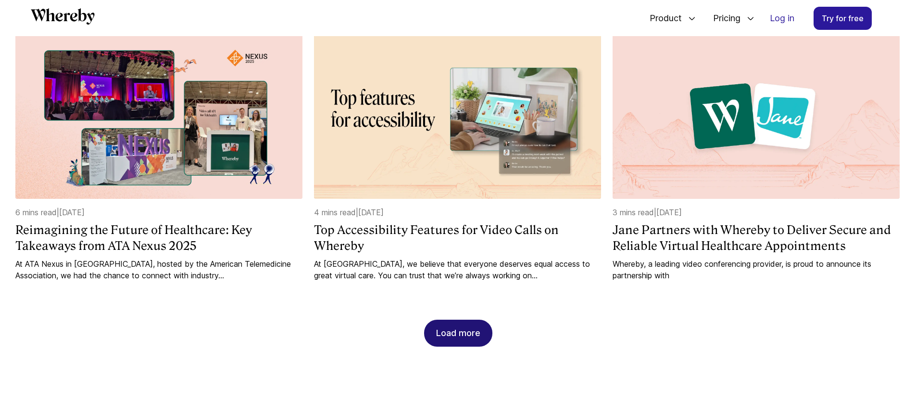  I want to click on h4: Top Accessibility Features for Video Calls on Whereby, so click(457, 238).